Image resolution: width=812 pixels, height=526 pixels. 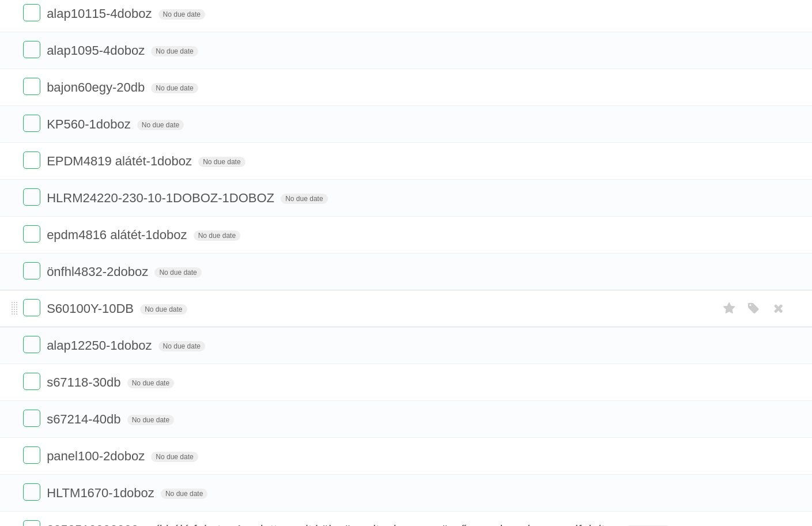 What do you see at coordinates (97, 455) in the screenshot?
I see `span: panel100-2doboz` at bounding box center [97, 455].